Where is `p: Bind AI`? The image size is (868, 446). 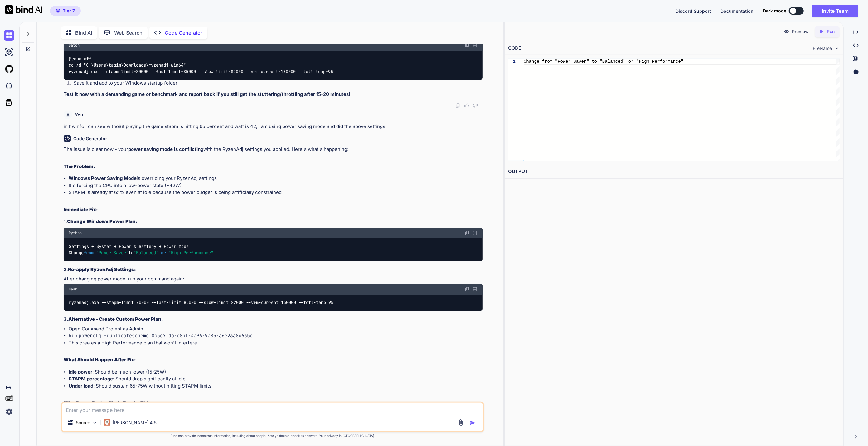
p: Bind AI is located at coordinates (83, 33).